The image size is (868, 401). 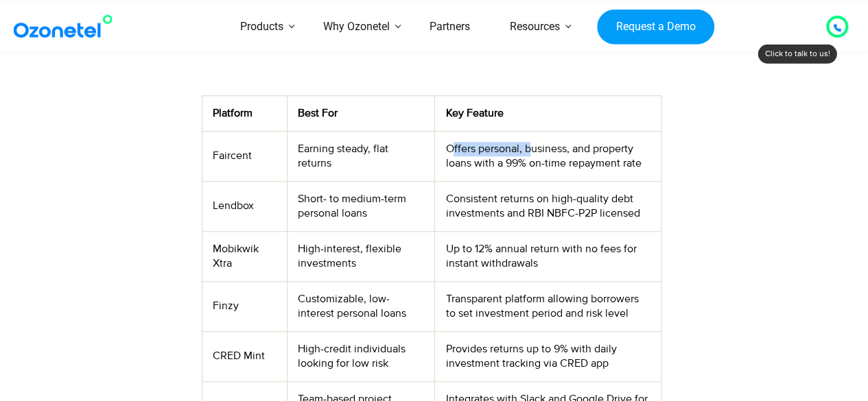 I want to click on td: Earning steady, flat returns, so click(x=361, y=156).